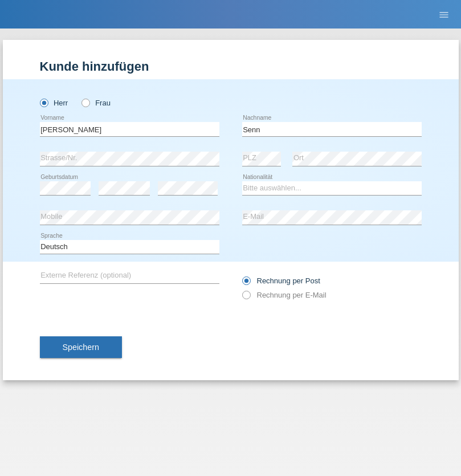 Image resolution: width=461 pixels, height=476 pixels. I want to click on input: Herr, so click(43, 102).